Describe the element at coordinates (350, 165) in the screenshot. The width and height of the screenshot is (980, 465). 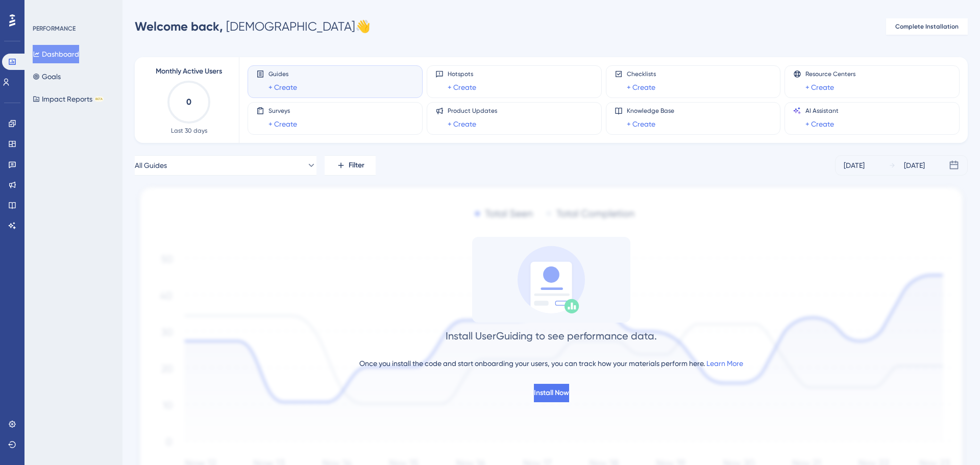
I see `button: Filter` at that location.